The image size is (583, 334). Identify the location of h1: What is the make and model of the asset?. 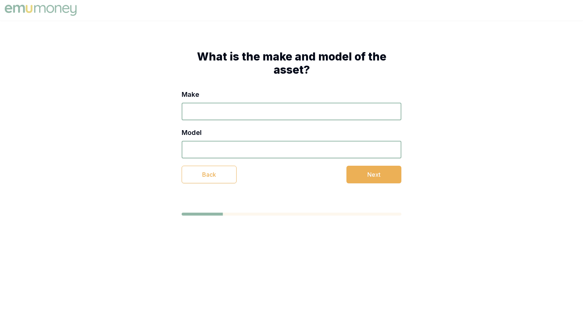
(292, 63).